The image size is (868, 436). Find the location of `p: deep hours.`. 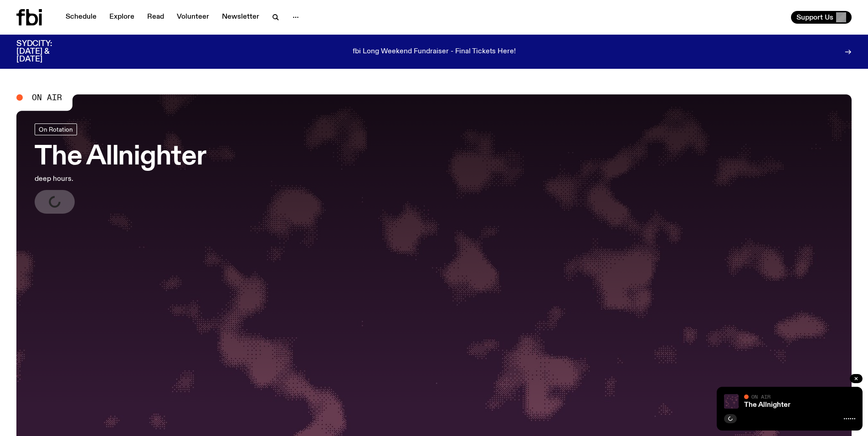

p: deep hours. is located at coordinates (120, 179).